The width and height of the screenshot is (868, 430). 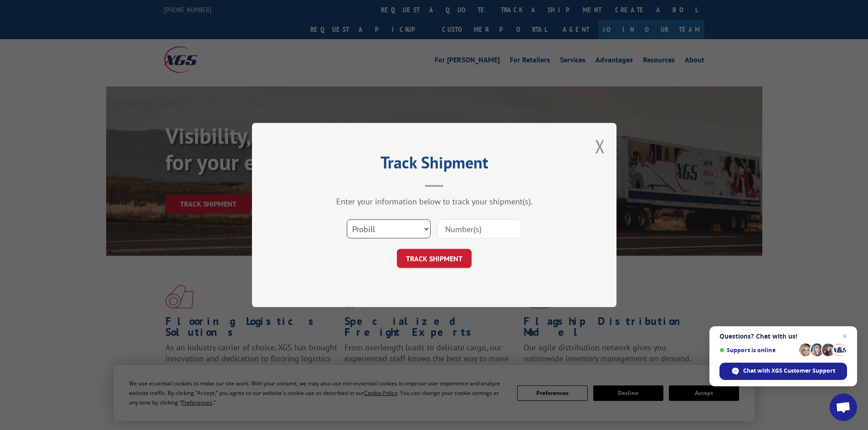 What do you see at coordinates (783, 371) in the screenshot?
I see `div: Chat with XGS Customer Support` at bounding box center [783, 371].